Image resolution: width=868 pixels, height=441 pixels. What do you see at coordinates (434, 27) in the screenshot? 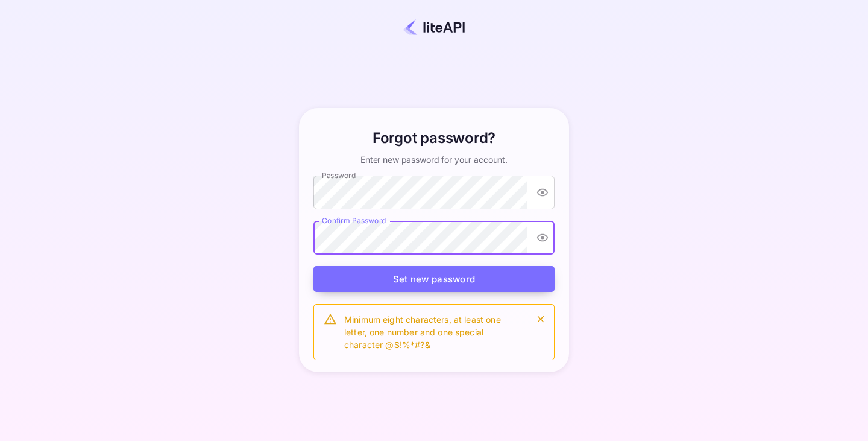
I see `img: liteapi` at bounding box center [434, 27].